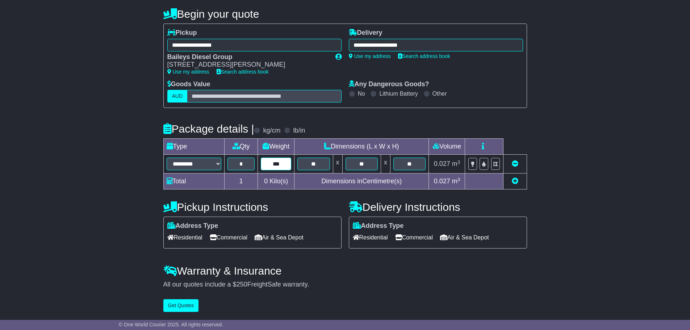 The width and height of the screenshot is (690, 330). Describe the element at coordinates (361, 93) in the screenshot. I see `label: No` at that location.